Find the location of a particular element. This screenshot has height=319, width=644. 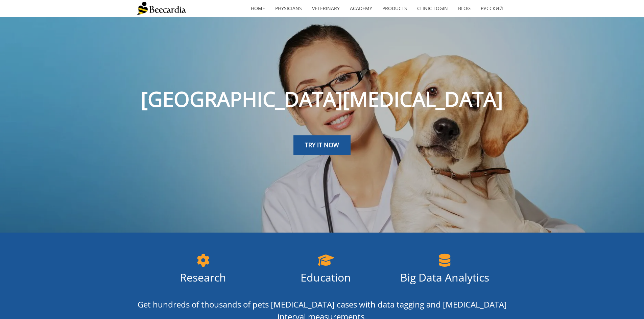

a: Academy is located at coordinates (361, 8).